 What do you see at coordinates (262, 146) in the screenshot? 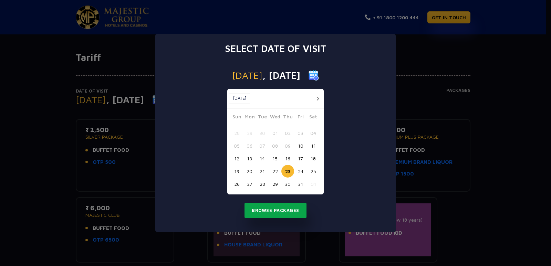
I see `button: 07` at bounding box center [262, 146].